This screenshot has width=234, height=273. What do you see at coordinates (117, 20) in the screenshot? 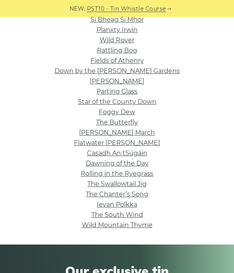
I see `a: Si­ Bheag Si­ Mhor` at bounding box center [117, 20].